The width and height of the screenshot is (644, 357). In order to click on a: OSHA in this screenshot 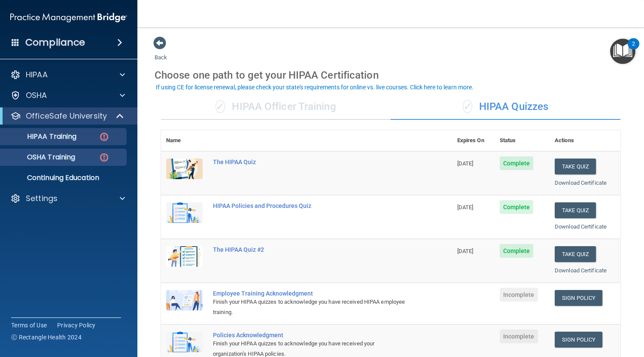, I will do `click(68, 95)`.